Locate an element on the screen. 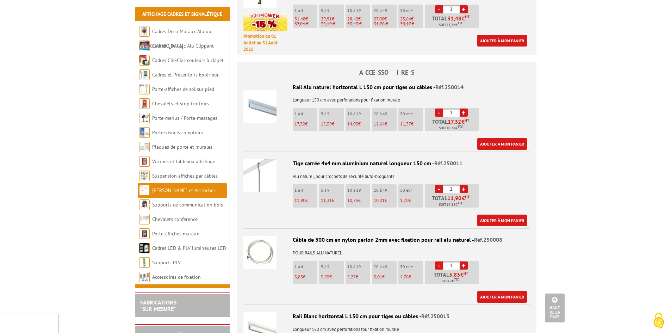  p: 35,19 € is located at coordinates (332, 24).